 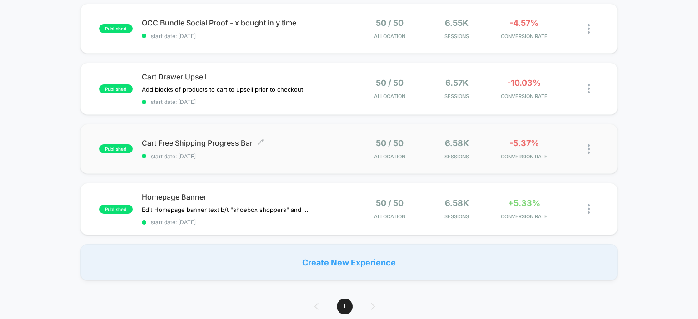 I want to click on span: Cart Drawer Upsell, so click(x=245, y=77).